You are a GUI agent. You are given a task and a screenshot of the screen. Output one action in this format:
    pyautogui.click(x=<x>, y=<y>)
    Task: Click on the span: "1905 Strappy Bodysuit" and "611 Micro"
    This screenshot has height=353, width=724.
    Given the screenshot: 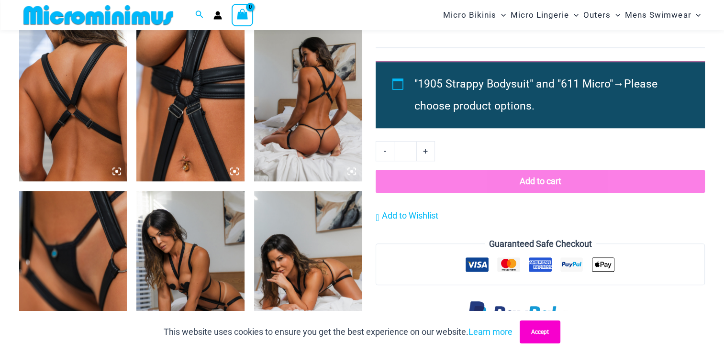 What is the action you would take?
    pyautogui.click(x=513, y=84)
    